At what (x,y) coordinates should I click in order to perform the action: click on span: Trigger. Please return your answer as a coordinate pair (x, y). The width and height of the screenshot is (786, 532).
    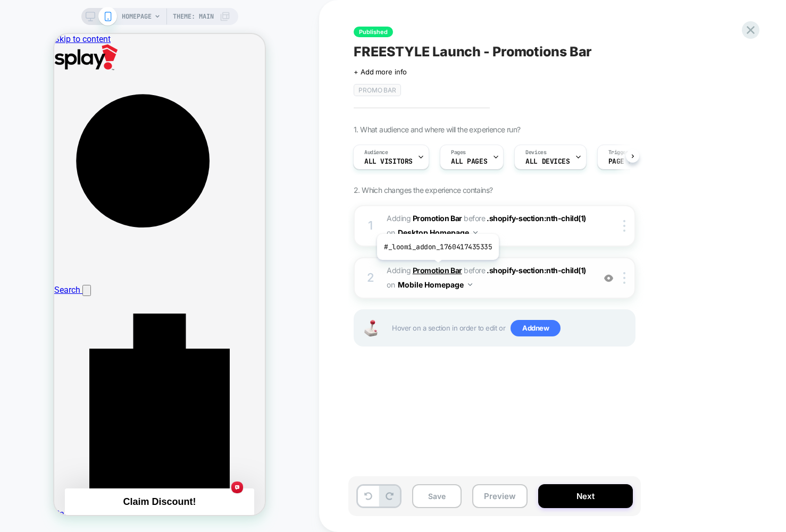
    Looking at the image, I should click on (618, 152).